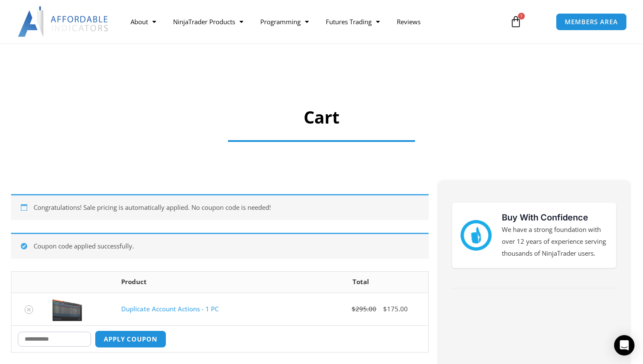 The width and height of the screenshot is (643, 364). I want to click on div: Congratulations! Sale pricing is automatically applied. No coupon code is needed!, so click(220, 207).